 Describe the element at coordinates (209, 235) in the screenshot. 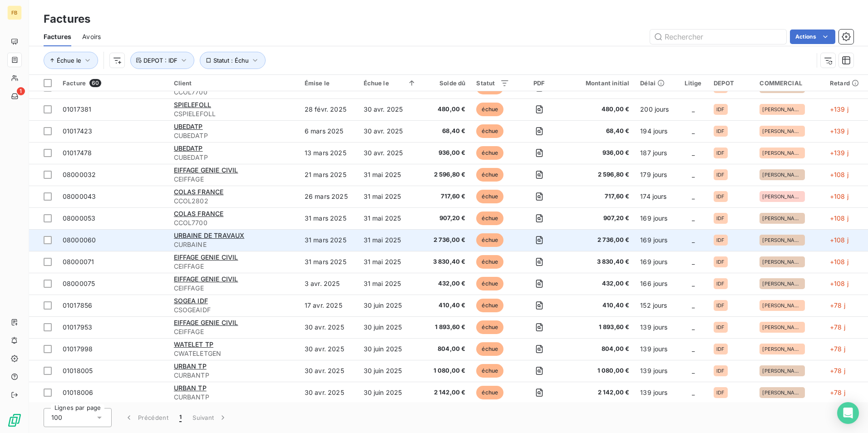

I see `span: URBAINE DE TRAVAUX` at that location.